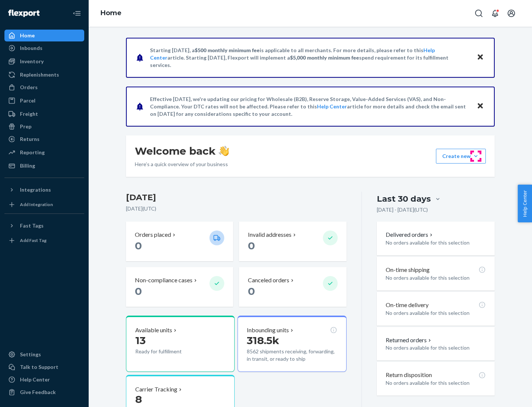 The height and width of the screenshot is (407, 532). I want to click on a: Freight, so click(44, 114).